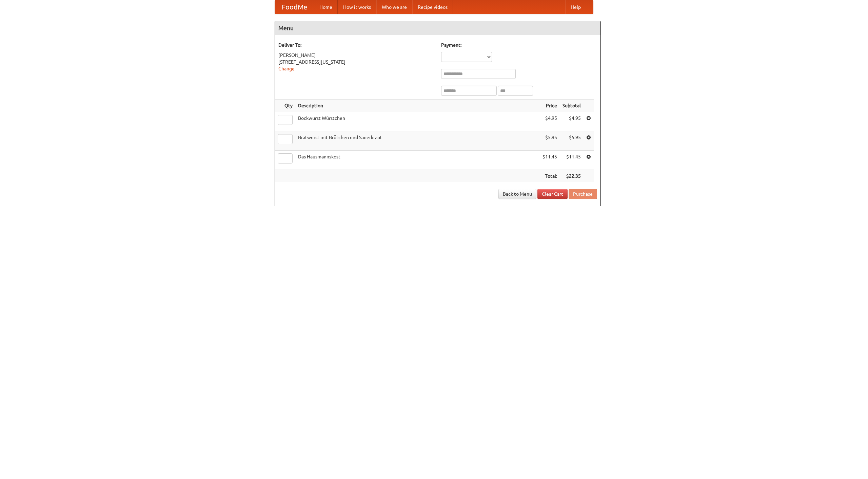 The image size is (868, 479). Describe the element at coordinates (438, 28) in the screenshot. I see `h4: Menu` at that location.